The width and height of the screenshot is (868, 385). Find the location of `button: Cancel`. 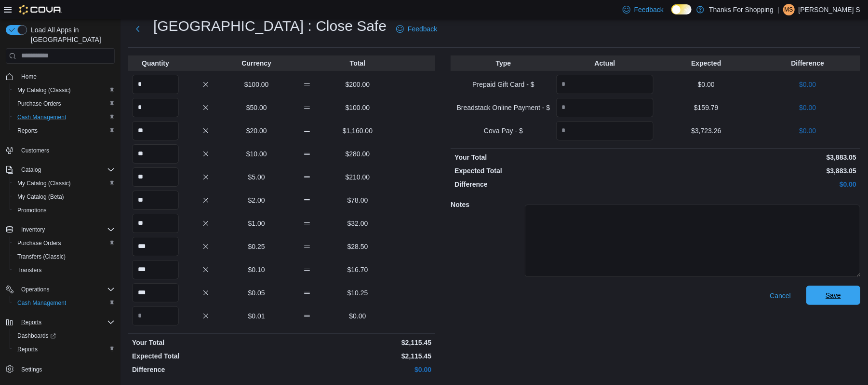

button: Cancel is located at coordinates (780, 296).